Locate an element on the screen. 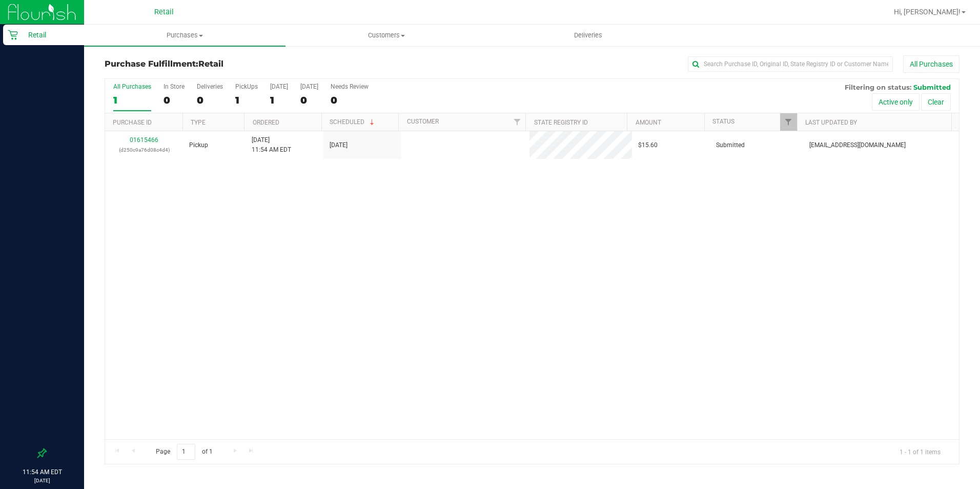 The width and height of the screenshot is (980, 489). a: Scheduled is located at coordinates (353, 122).